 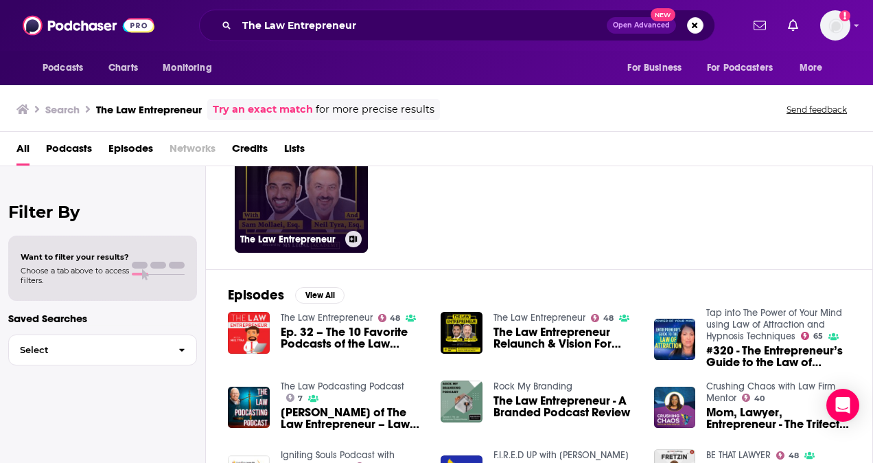 I want to click on h2: Episodes, so click(x=256, y=295).